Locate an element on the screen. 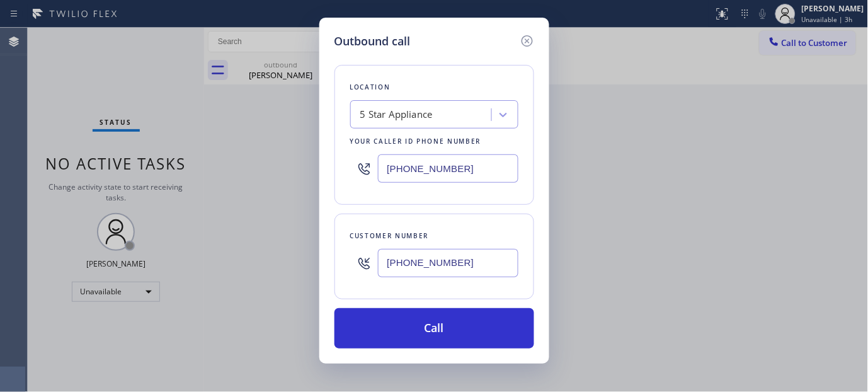  div: 5 Star Appliance is located at coordinates (396, 115).